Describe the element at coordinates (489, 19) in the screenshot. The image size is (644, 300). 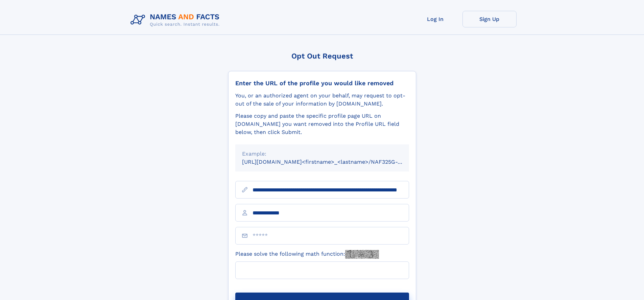
I see `a: Sign Up` at that location.